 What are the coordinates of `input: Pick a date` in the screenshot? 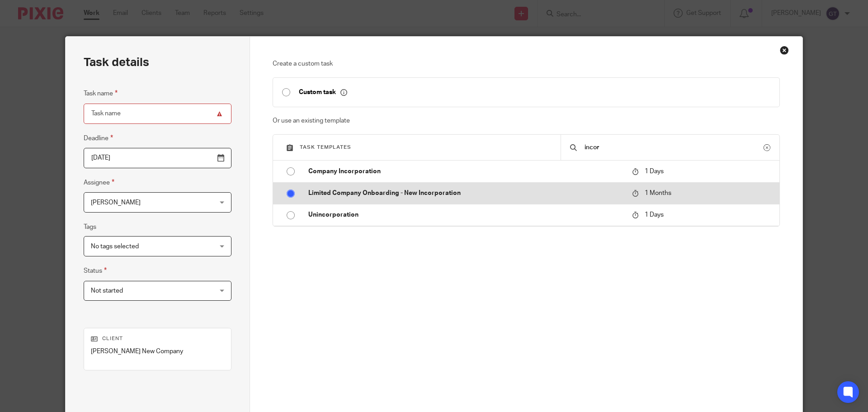 It's located at (157, 158).